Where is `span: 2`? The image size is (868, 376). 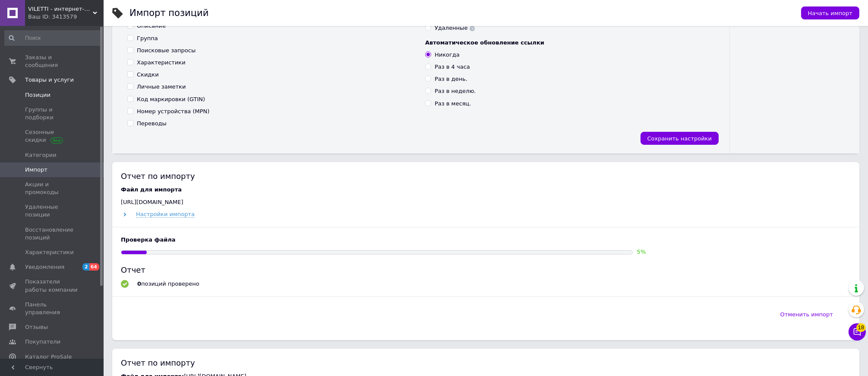
span: 2 is located at coordinates (86, 267).